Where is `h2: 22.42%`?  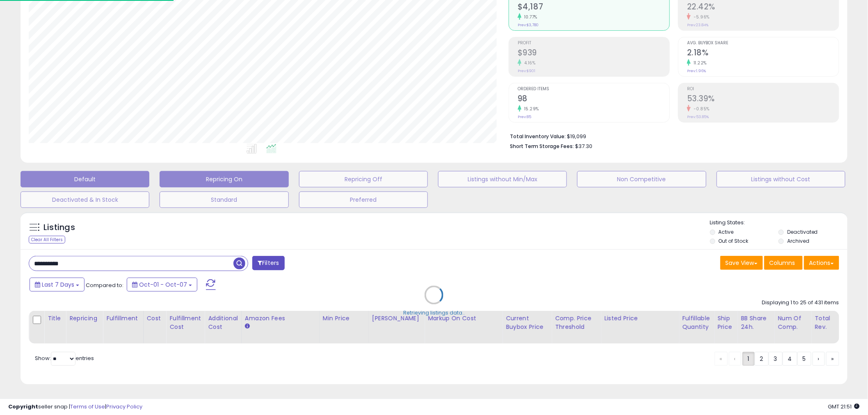 h2: 22.42% is located at coordinates (763, 7).